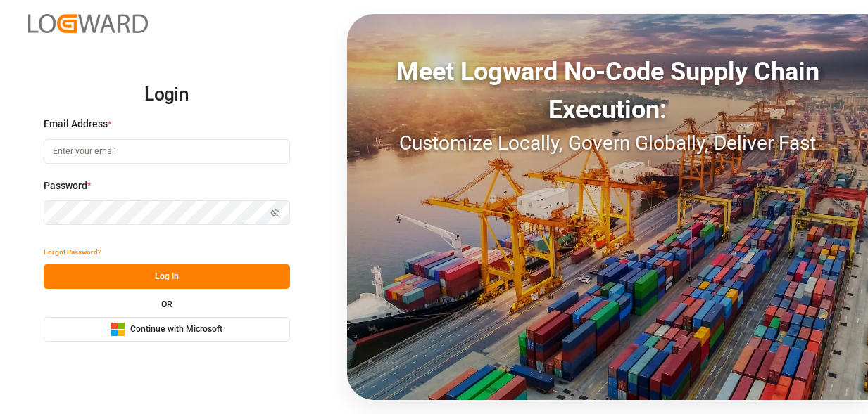  What do you see at coordinates (166, 151) in the screenshot?
I see `input: Enter your email` at bounding box center [166, 151].